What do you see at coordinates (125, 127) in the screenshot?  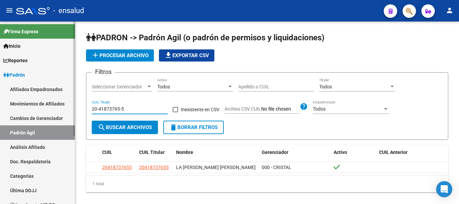 I see `button: Buscar Archivos` at bounding box center [125, 127].